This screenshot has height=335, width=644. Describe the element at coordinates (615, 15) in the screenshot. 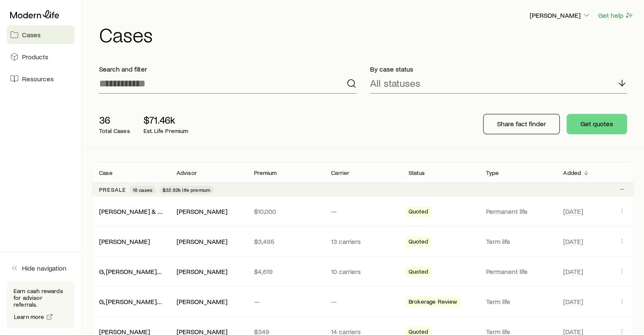

I see `button: Get help` at that location.